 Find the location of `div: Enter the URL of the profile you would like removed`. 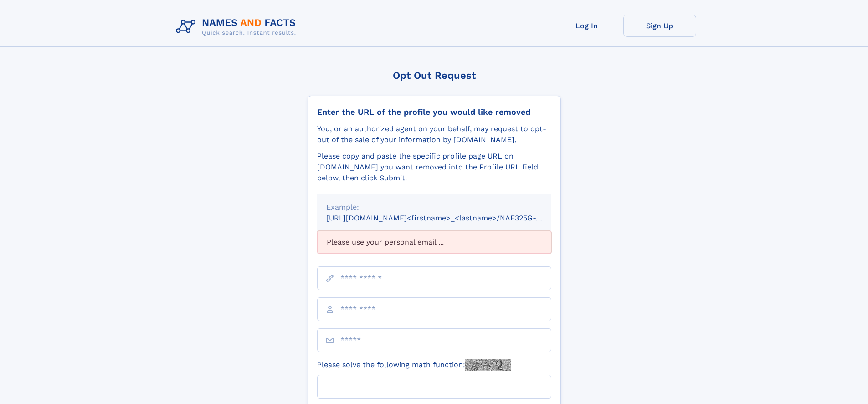

div: Enter the URL of the profile you would like removed is located at coordinates (434, 112).